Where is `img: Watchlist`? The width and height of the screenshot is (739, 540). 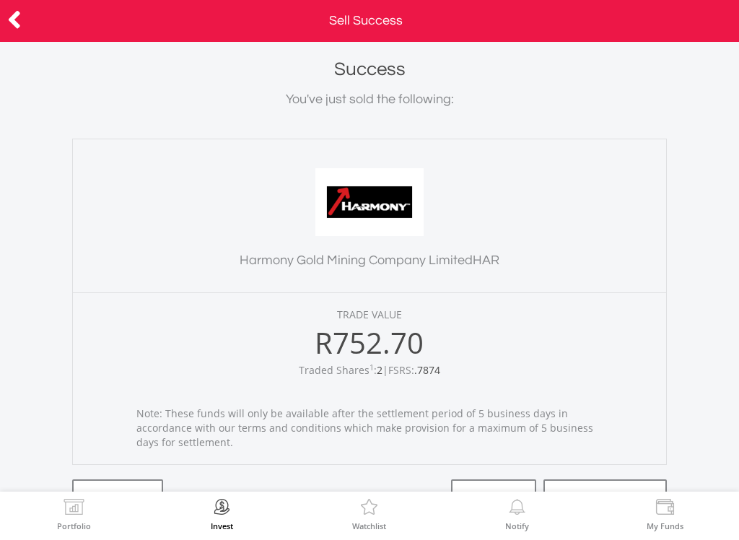
img: Watchlist is located at coordinates (369, 509).